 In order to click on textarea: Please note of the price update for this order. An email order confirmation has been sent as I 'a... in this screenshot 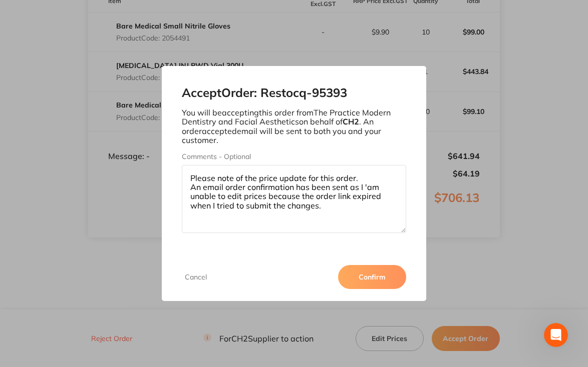, I will do `click(294, 199)`.